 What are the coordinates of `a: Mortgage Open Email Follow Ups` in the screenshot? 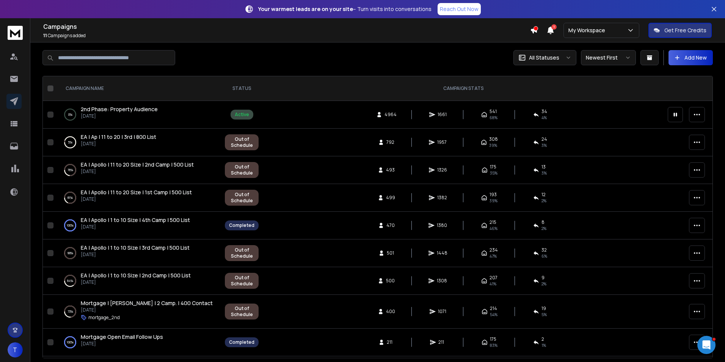 It's located at (122, 337).